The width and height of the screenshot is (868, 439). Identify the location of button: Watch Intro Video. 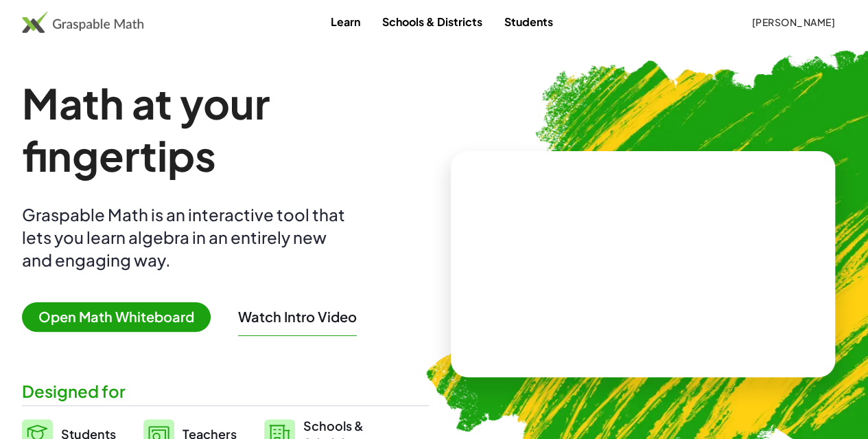
(297, 316).